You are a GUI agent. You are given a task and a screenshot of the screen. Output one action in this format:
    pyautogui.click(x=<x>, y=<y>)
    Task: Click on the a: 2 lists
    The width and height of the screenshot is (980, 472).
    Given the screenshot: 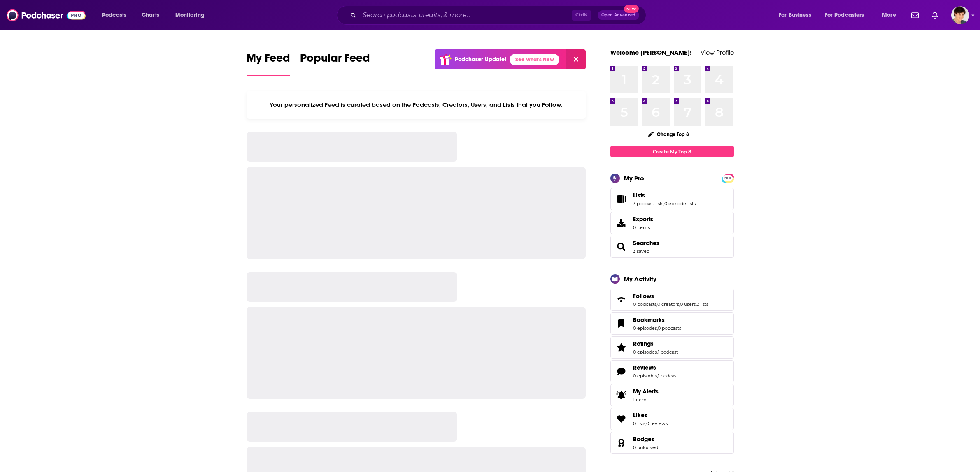 What is the action you would take?
    pyautogui.click(x=702, y=305)
    